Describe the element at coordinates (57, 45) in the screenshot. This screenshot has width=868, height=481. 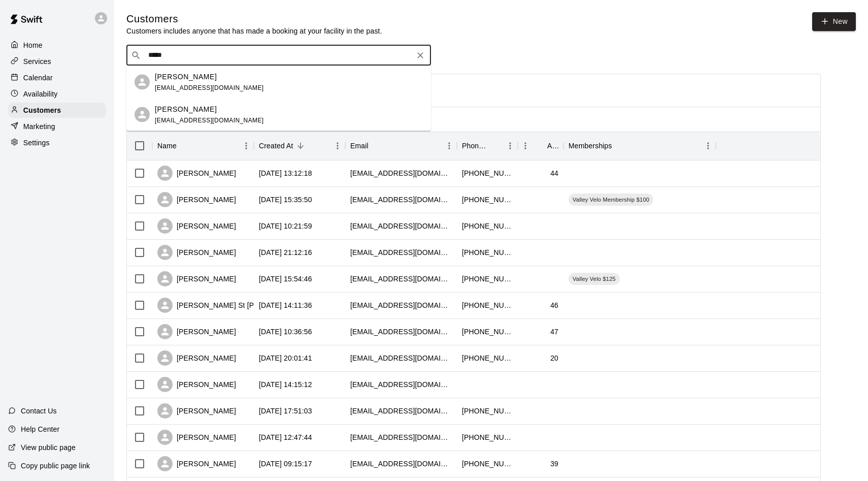
I see `div: Home` at that location.